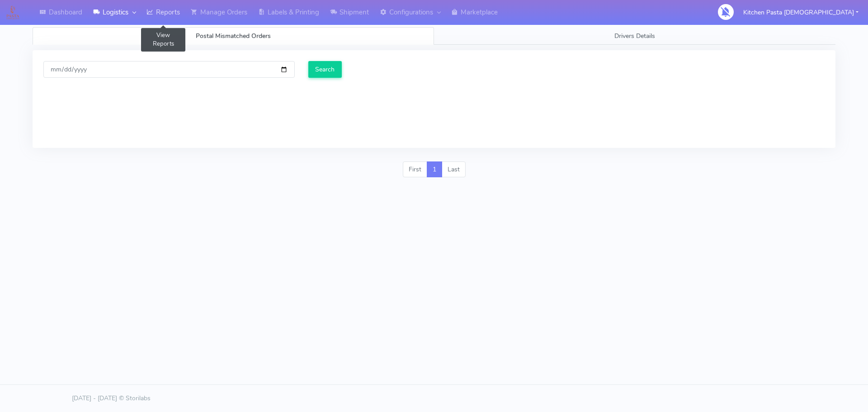  What do you see at coordinates (325, 69) in the screenshot?
I see `input: Search` at bounding box center [325, 69].